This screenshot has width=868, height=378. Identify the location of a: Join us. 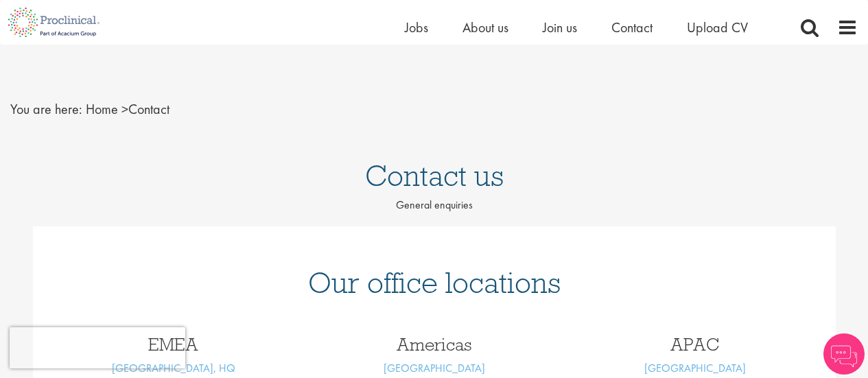
(560, 28).